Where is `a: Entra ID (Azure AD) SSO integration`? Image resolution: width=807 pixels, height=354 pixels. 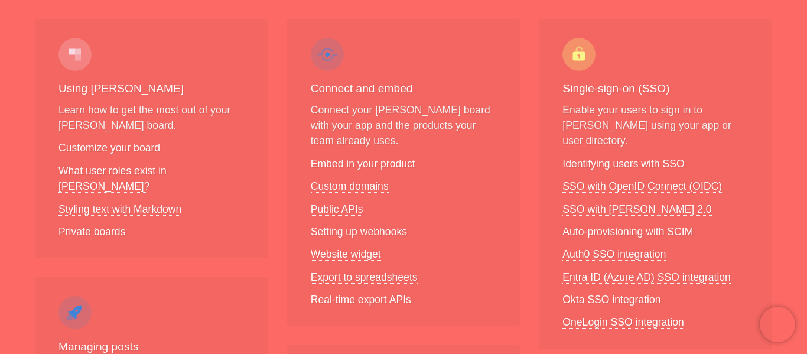
a: Entra ID (Azure AD) SSO integration is located at coordinates (646, 277).